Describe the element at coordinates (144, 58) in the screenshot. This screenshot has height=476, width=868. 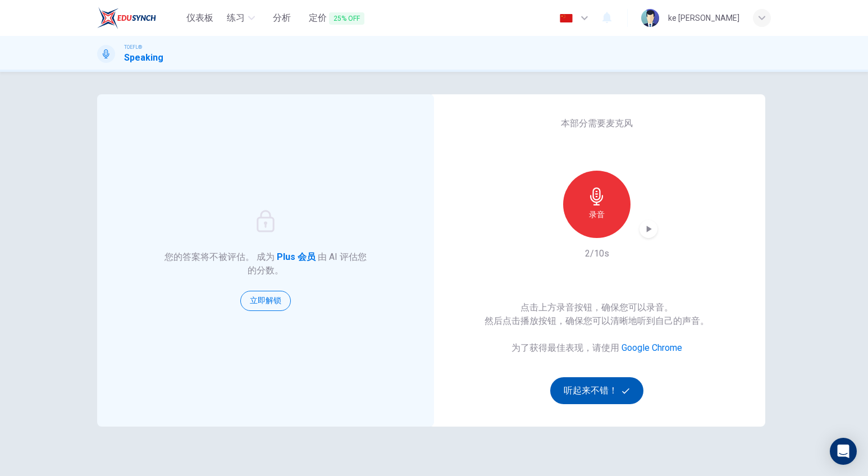
I see `h1: Speaking` at that location.